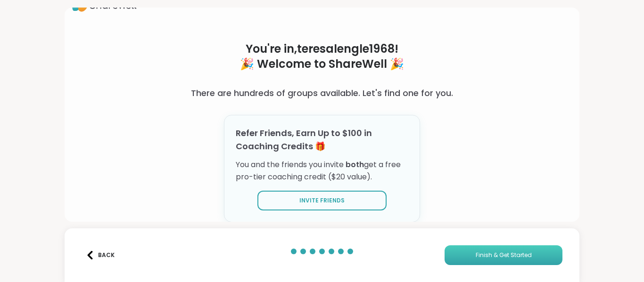 This screenshot has height=282, width=644. What do you see at coordinates (354, 164) in the screenshot?
I see `span: both` at bounding box center [354, 164].